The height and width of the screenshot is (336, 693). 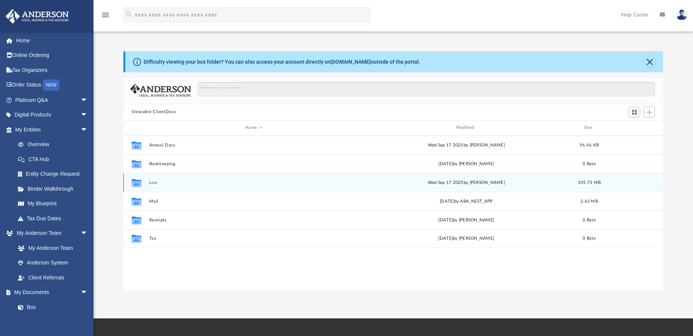 I want to click on a: Binder Walkthrough, so click(x=55, y=189).